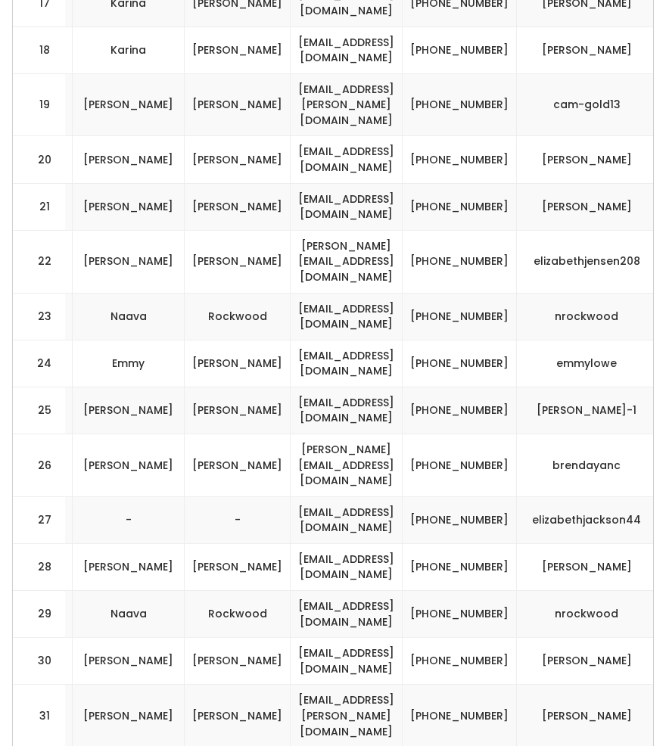 The width and height of the screenshot is (666, 746). I want to click on td: 20, so click(39, 160).